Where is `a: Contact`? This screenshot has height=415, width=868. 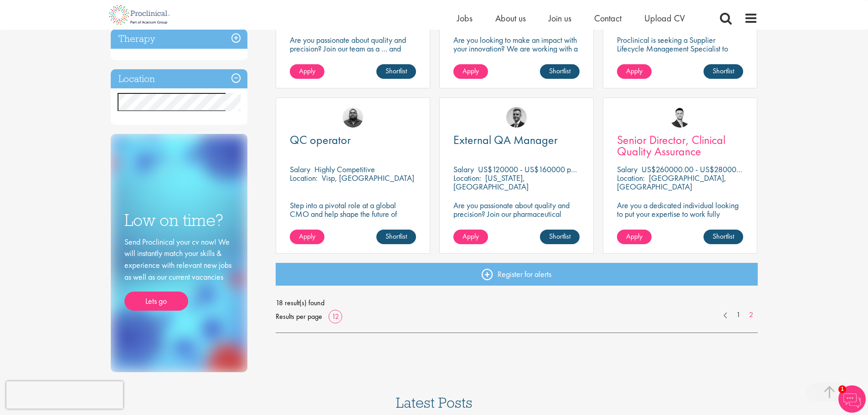 a: Contact is located at coordinates (607, 18).